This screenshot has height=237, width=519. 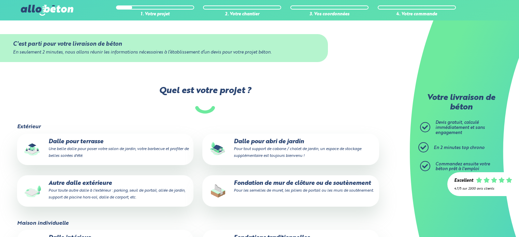 What do you see at coordinates (105, 190) in the screenshot?
I see `p: Autre dalle extérieure` at bounding box center [105, 190].